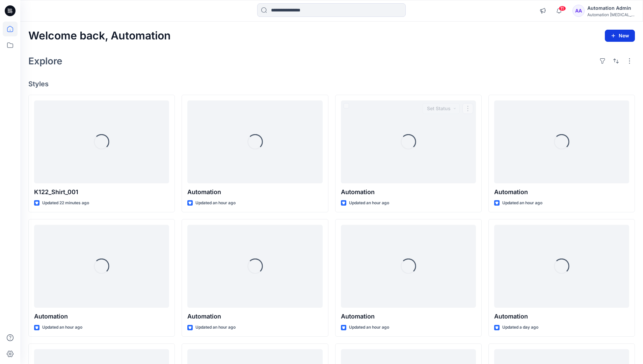 This screenshot has height=364, width=643. What do you see at coordinates (101, 192) in the screenshot?
I see `p: K122_Shirt_001` at bounding box center [101, 192].